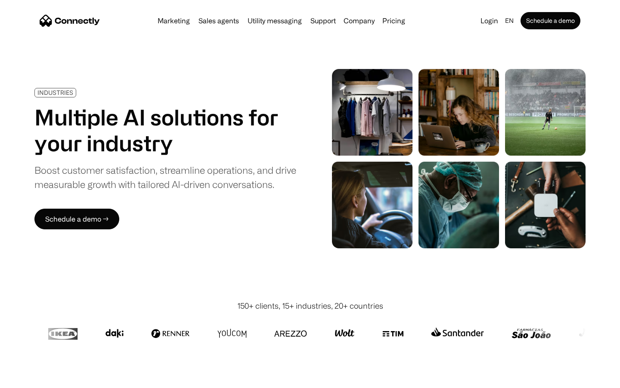 The width and height of the screenshot is (620, 388). Describe the element at coordinates (165, 177) in the screenshot. I see `div: Boost customer satisfaction, streamline operations, and drive measurable growth with tailored AI-...` at that location.